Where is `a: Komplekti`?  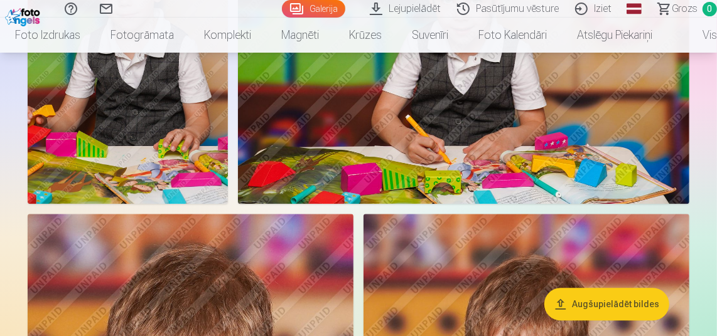
a: Komplekti is located at coordinates (227, 35).